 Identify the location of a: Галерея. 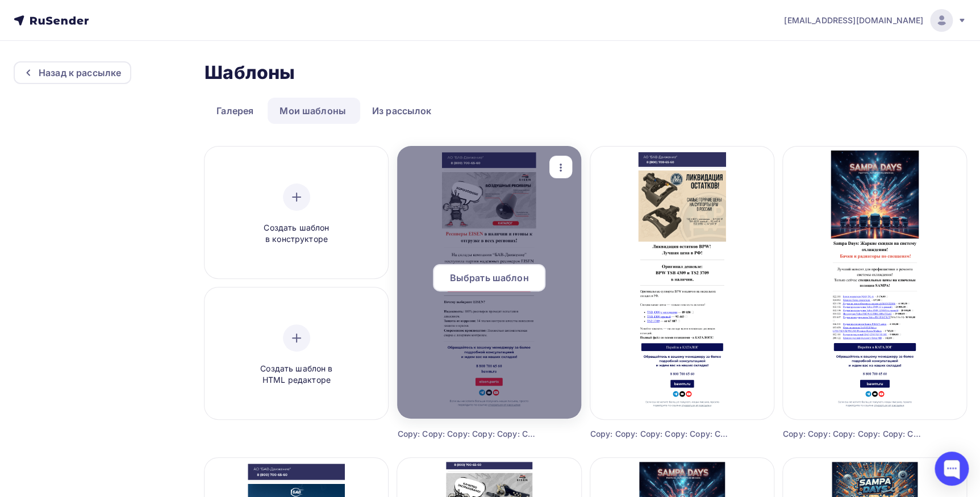
(235, 110).